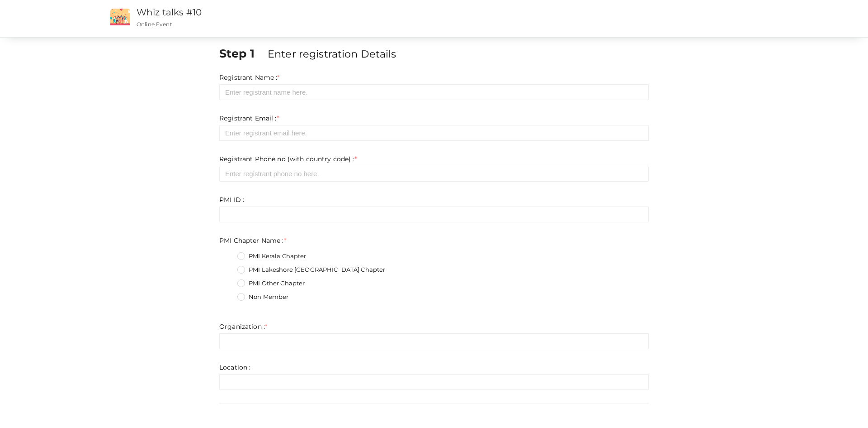 Image resolution: width=868 pixels, height=428 pixels. I want to click on input: Enter registrant name here., so click(434, 92).